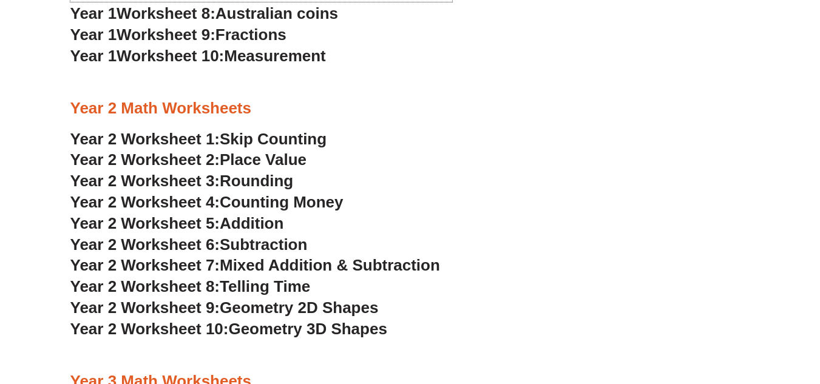 The image size is (820, 384). What do you see at coordinates (275, 56) in the screenshot?
I see `span: Measurement` at bounding box center [275, 56].